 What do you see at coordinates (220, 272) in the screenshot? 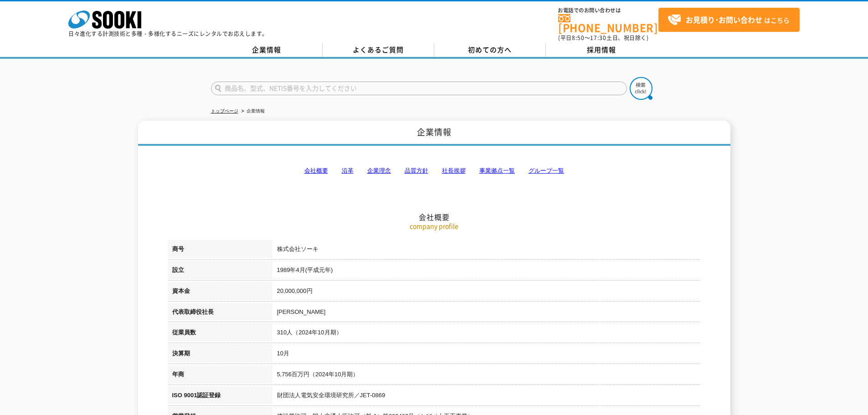
I see `th: 設立` at bounding box center [220, 272].